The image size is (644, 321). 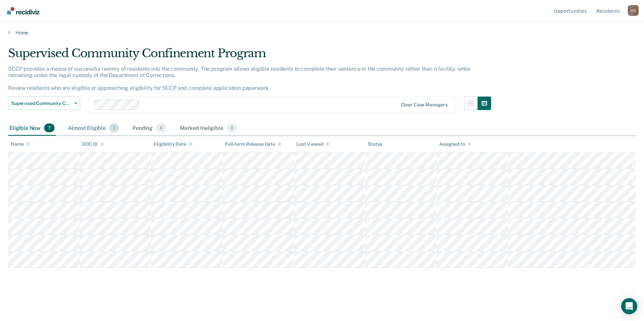 I want to click on img: Recidiviz, so click(x=23, y=11).